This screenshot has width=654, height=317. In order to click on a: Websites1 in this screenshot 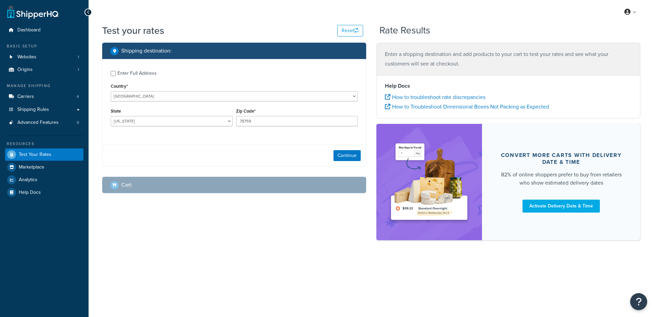, I will do `click(44, 57)`.